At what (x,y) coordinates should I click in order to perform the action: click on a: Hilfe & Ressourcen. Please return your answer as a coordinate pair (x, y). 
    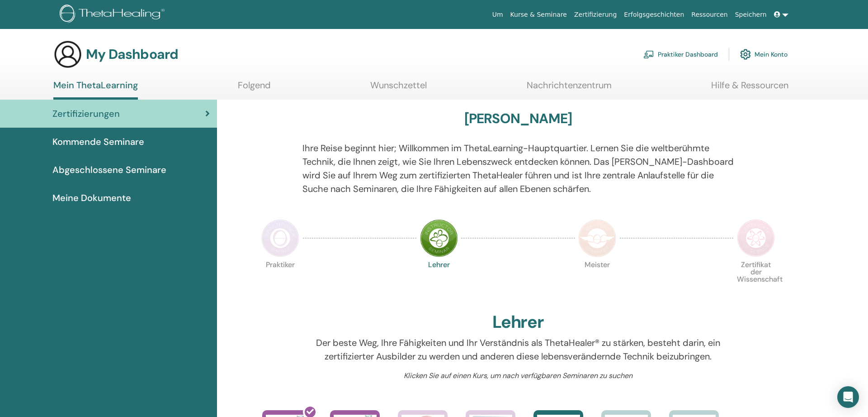
    Looking at the image, I should click on (749, 88).